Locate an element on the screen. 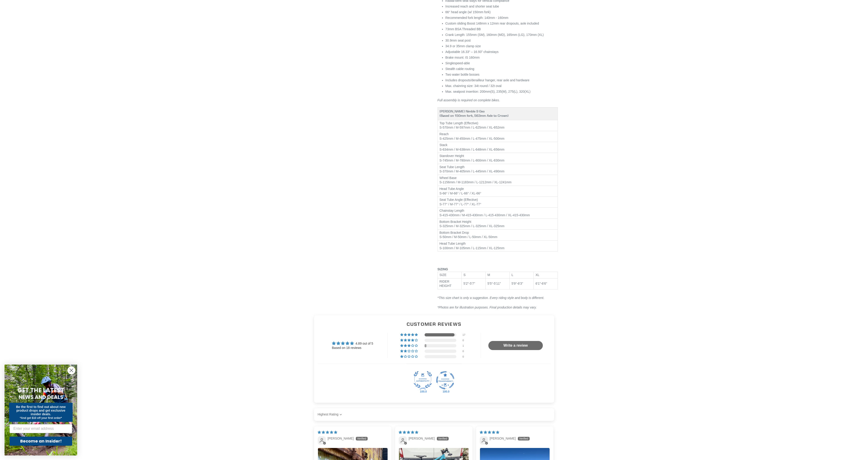 This screenshot has width=868, height=460. button: Close dialog is located at coordinates (71, 370).